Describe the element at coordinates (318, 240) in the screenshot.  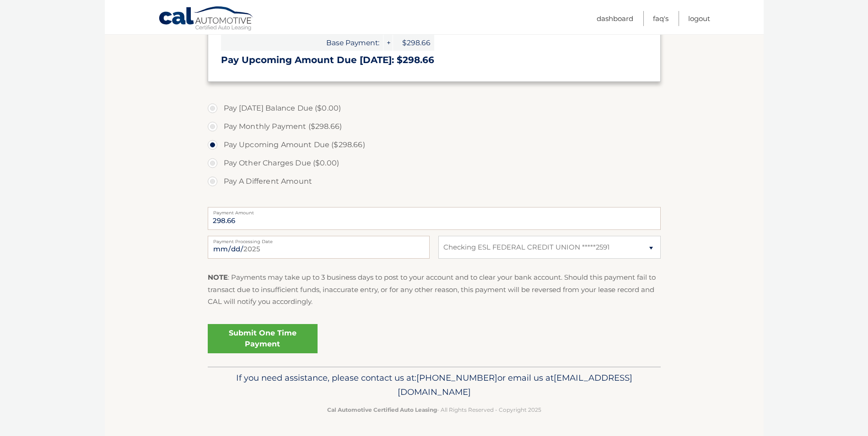
I see `label: Payment Processing Date` at that location.